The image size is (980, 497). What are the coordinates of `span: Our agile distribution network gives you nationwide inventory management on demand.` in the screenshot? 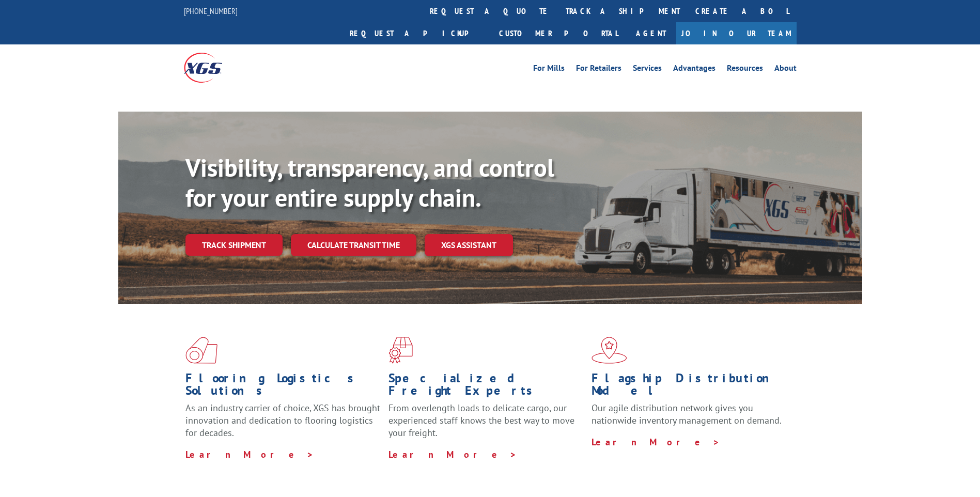 It's located at (686, 413).